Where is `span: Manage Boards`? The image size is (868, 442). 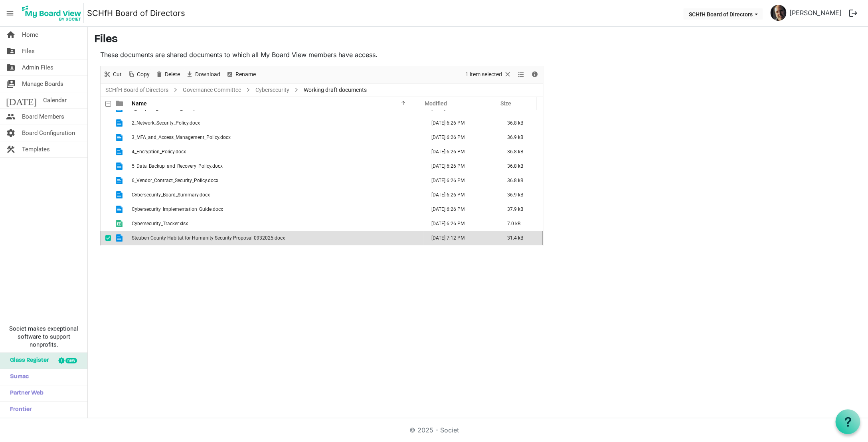 span: Manage Boards is located at coordinates (43, 84).